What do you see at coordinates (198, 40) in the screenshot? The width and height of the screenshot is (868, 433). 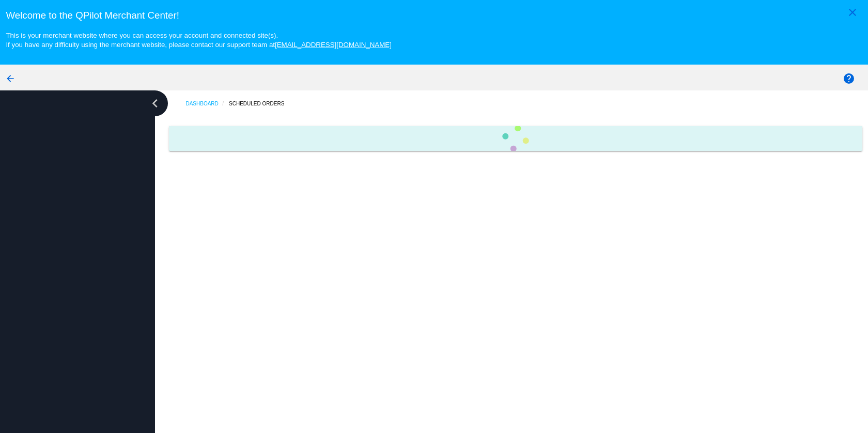 I see `small: This is your merchant website where you can access your account and connected site(s). If you hav...` at bounding box center [198, 40].